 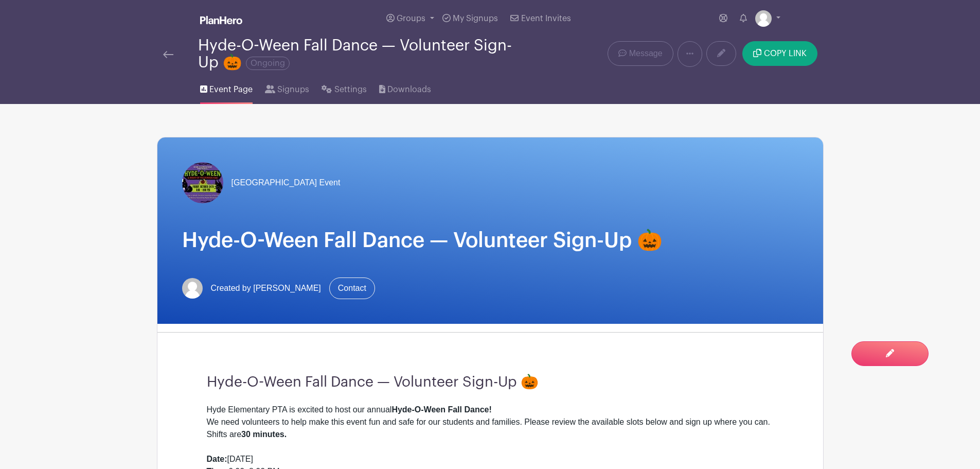 What do you see at coordinates (646, 53) in the screenshot?
I see `span: Message` at bounding box center [646, 53].